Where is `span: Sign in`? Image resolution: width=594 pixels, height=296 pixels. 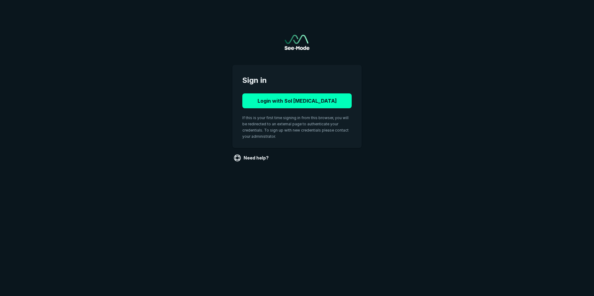 span: Sign in is located at coordinates (297, 80).